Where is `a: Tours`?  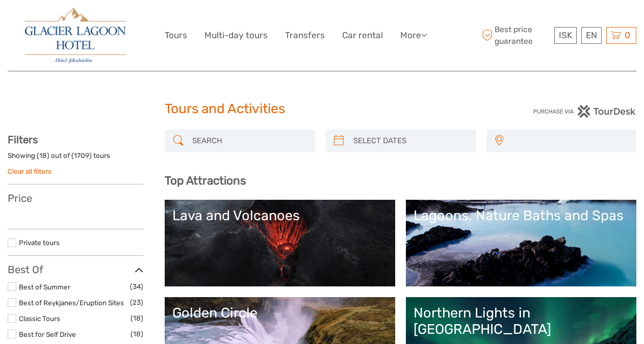 a: Tours is located at coordinates (176, 35).